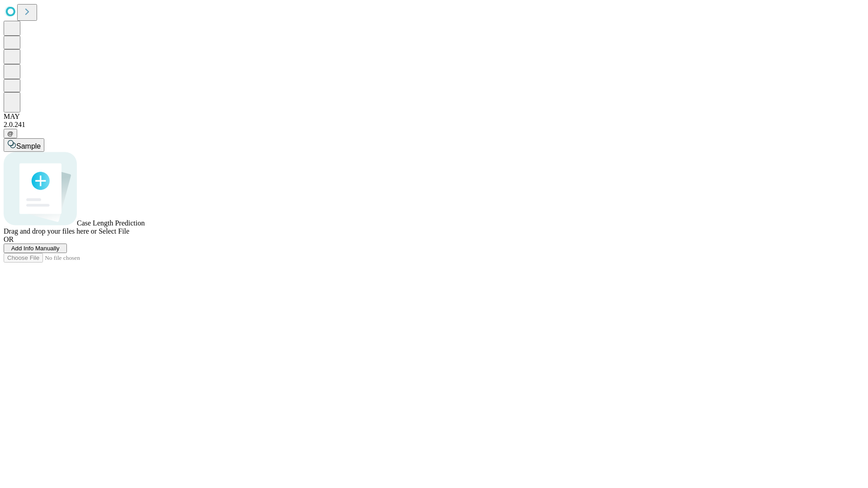 This screenshot has width=868, height=488. Describe the element at coordinates (434, 117) in the screenshot. I see `div: MAY` at that location.